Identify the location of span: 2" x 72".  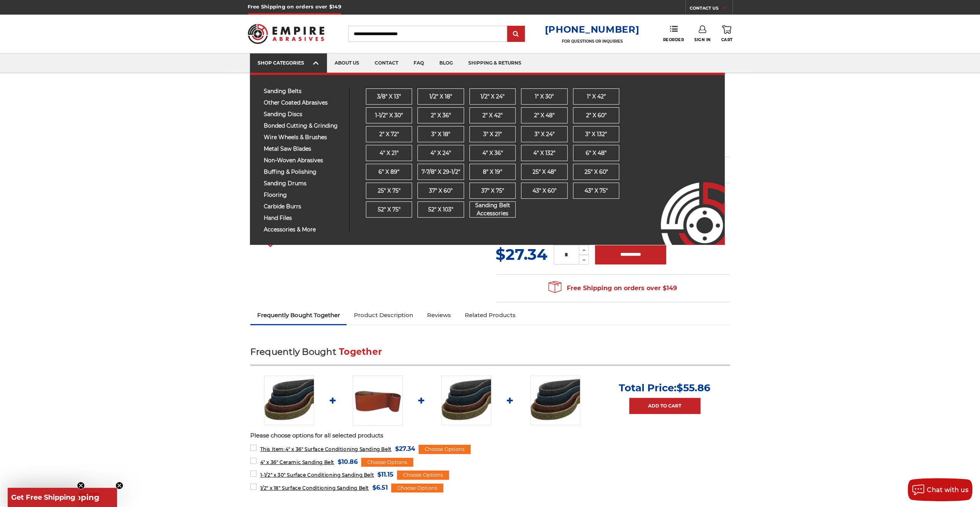
(388, 134).